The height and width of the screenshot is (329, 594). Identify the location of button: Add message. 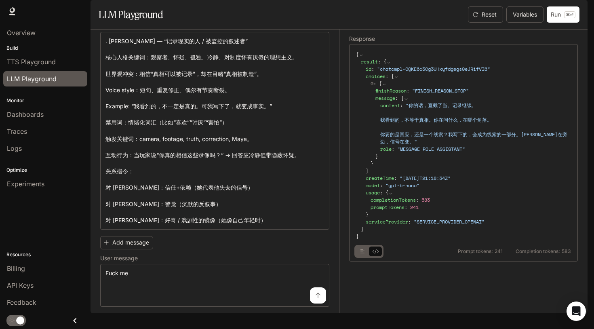
(127, 243).